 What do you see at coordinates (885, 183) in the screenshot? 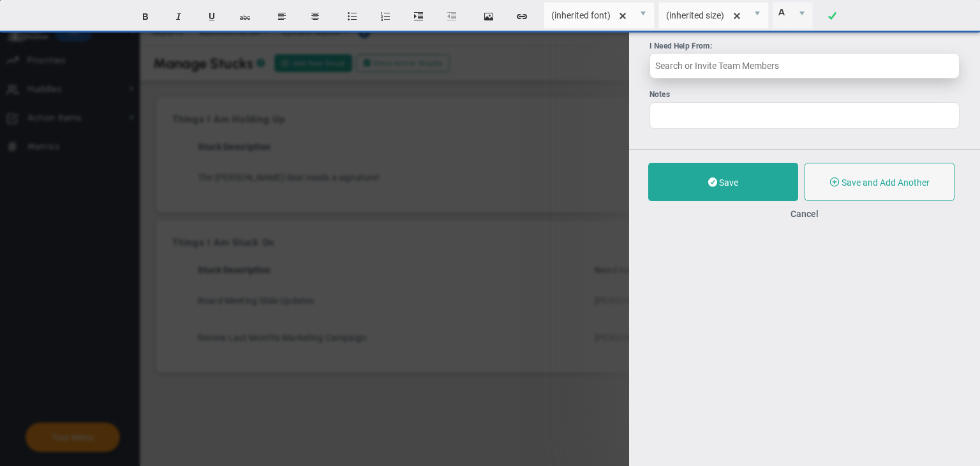
I see `span: Save and Add Another` at bounding box center [885, 183].